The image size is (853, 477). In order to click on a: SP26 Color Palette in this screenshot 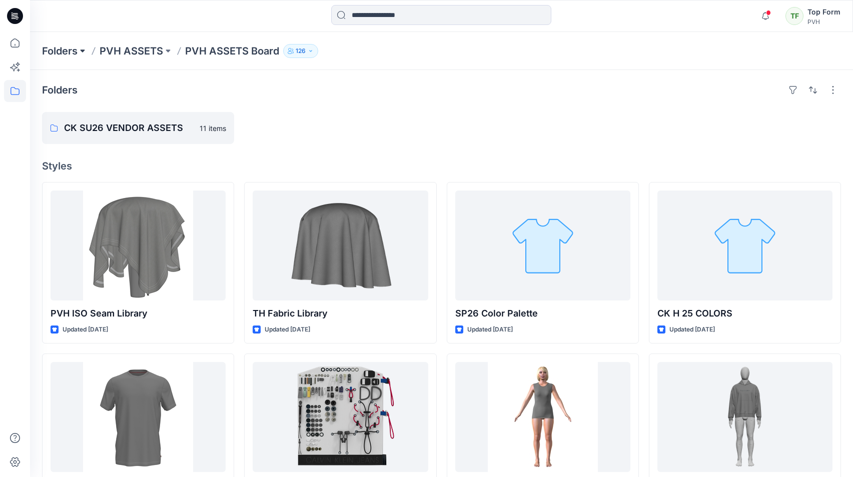, I will do `click(543, 246)`.